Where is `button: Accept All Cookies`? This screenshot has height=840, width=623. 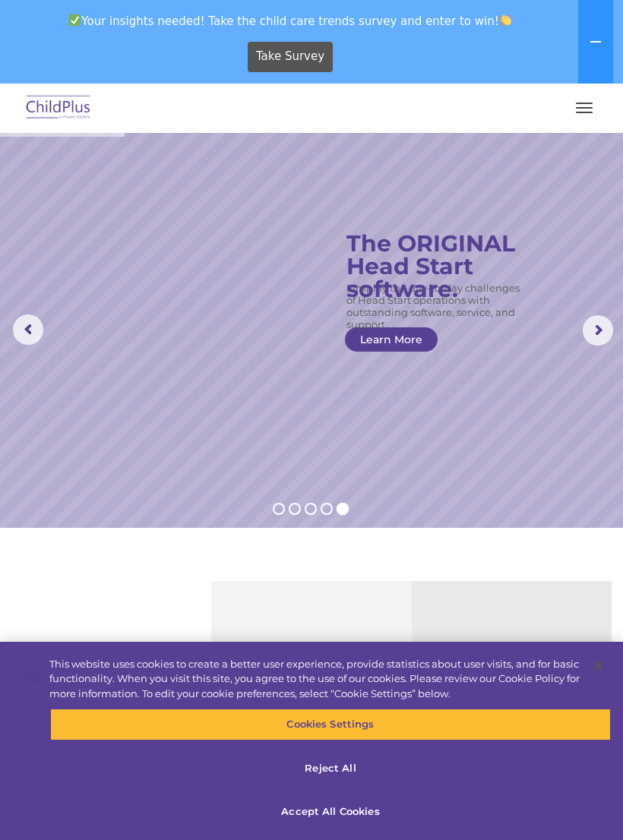 button: Accept All Cookies is located at coordinates (331, 812).